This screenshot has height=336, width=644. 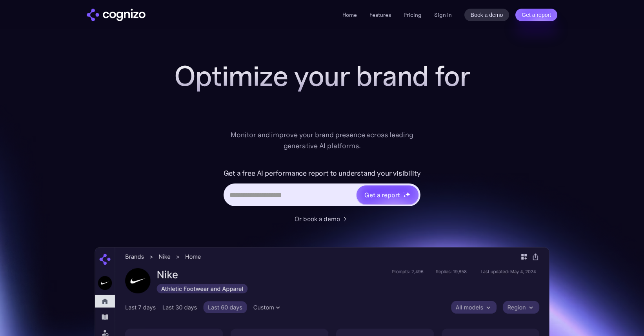 What do you see at coordinates (413, 15) in the screenshot?
I see `a: Pricing` at bounding box center [413, 15].